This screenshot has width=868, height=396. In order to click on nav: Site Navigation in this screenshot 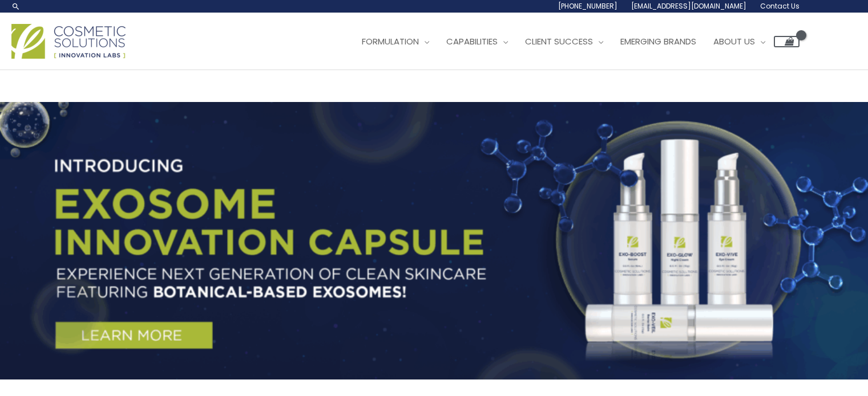, I will do `click(571, 42)`.